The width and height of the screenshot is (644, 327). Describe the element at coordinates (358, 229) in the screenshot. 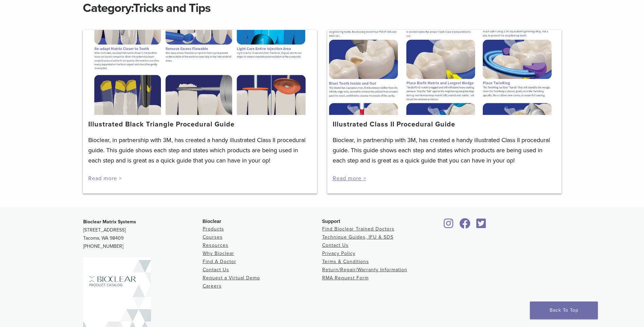

I see `a: Find Bioclear Trained Doctors` at that location.